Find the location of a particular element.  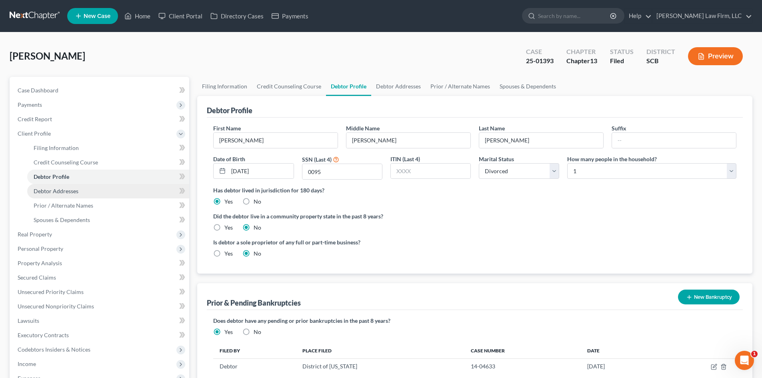

span: Prior / Alternate Names is located at coordinates (63, 205).